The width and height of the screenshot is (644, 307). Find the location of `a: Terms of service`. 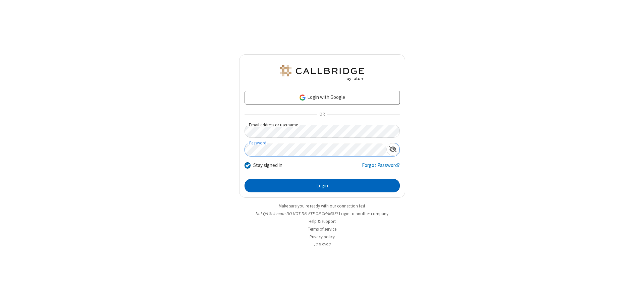

a: Terms of service is located at coordinates (322, 229).